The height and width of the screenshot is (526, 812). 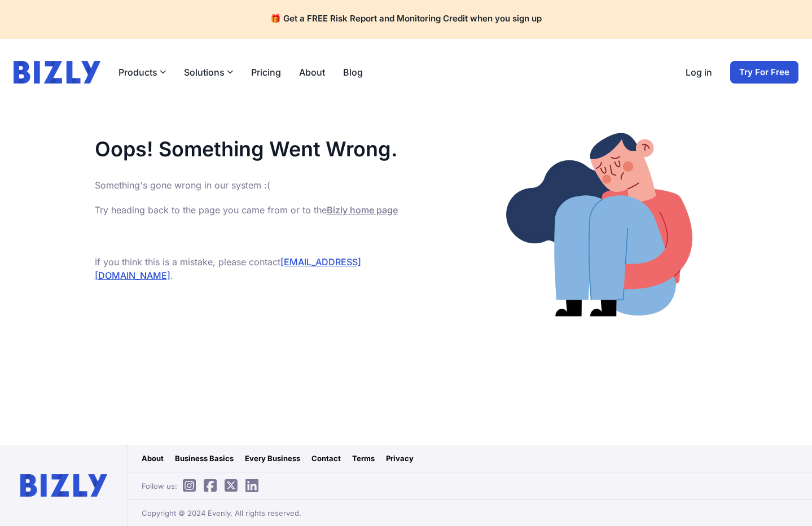 I want to click on h4: 🎁 Get a FREE Risk Report and Monitoring Credit when you sign up, so click(x=405, y=19).